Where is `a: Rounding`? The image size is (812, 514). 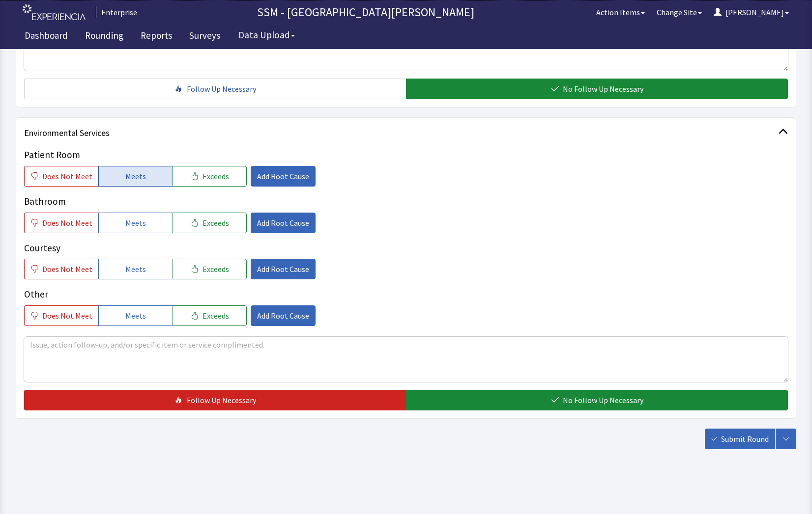
a: Rounding is located at coordinates (104, 37).